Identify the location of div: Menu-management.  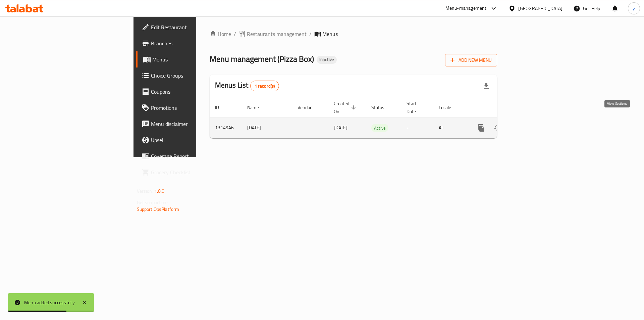
(466, 8).